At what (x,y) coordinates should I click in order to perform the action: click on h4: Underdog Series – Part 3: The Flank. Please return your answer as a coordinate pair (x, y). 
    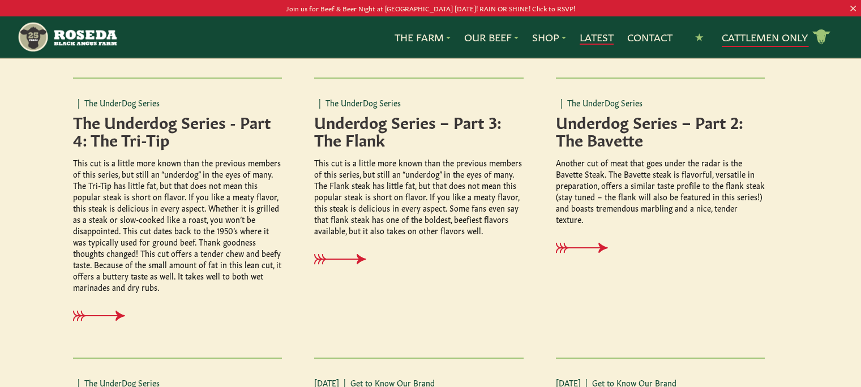
    Looking at the image, I should click on (419, 130).